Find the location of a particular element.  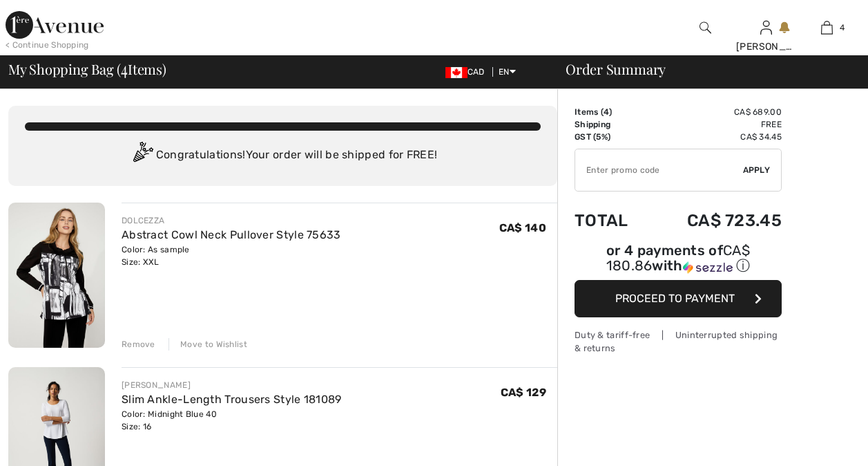

td: CA$ 689.00 is located at coordinates (716, 112).